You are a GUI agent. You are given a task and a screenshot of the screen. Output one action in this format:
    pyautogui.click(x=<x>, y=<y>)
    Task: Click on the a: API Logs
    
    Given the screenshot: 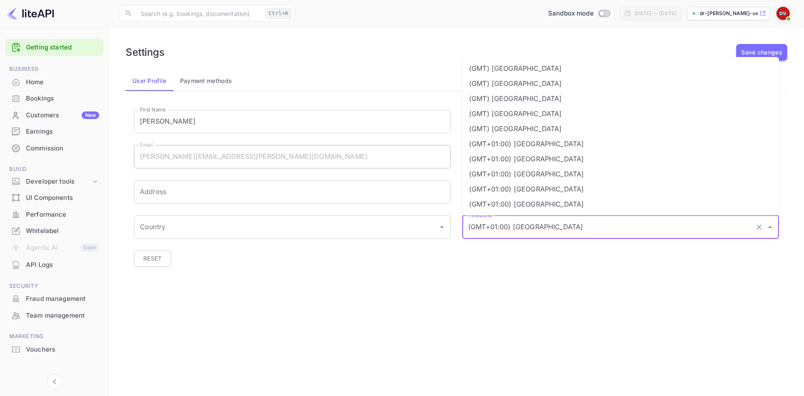 What is the action you would take?
    pyautogui.click(x=54, y=264)
    